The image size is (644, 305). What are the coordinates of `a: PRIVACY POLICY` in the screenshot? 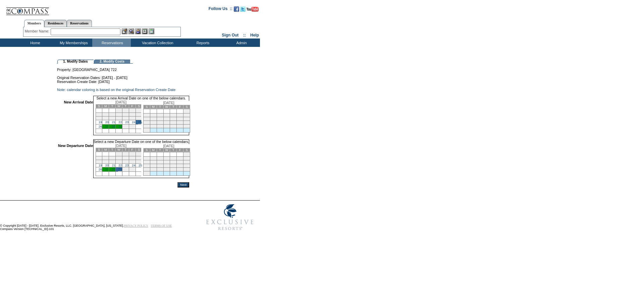 It's located at (136, 226).